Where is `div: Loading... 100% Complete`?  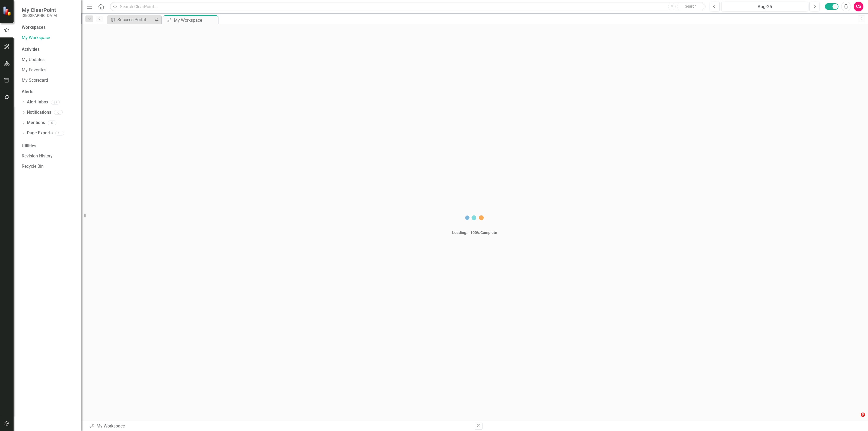
div: Loading... 100% Complete is located at coordinates (475, 232).